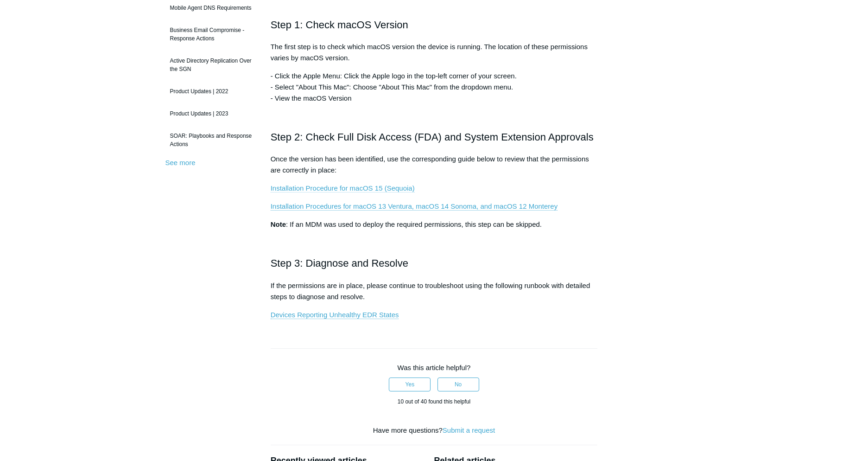  What do you see at coordinates (414, 206) in the screenshot?
I see `a: Installation Procedures for macOS 13 Ventura, macOS 14 Sonoma, and macOS 12 Monterey` at bounding box center [414, 206].